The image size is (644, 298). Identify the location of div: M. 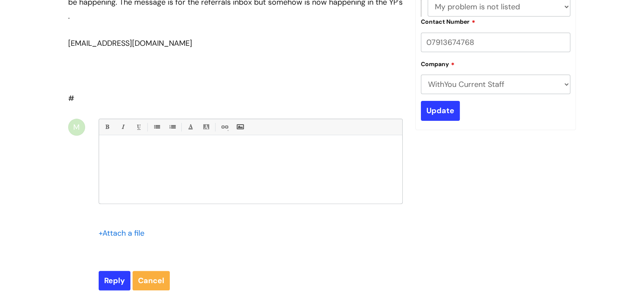
(76, 127).